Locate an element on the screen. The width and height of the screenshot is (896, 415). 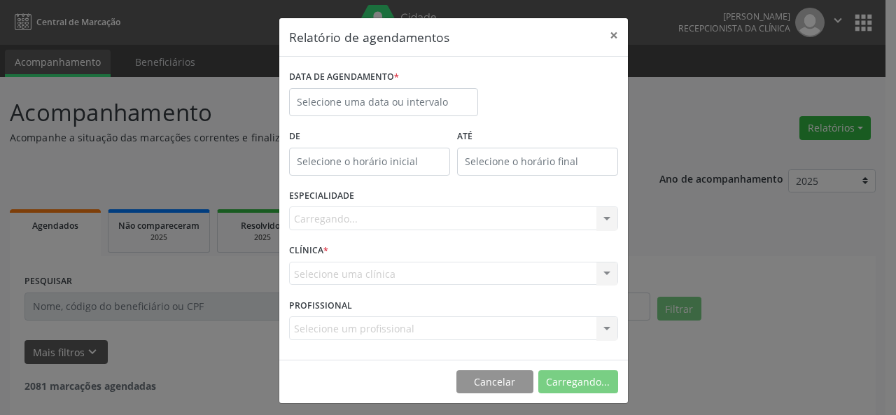
input: Selecione o horário final is located at coordinates (537, 162).